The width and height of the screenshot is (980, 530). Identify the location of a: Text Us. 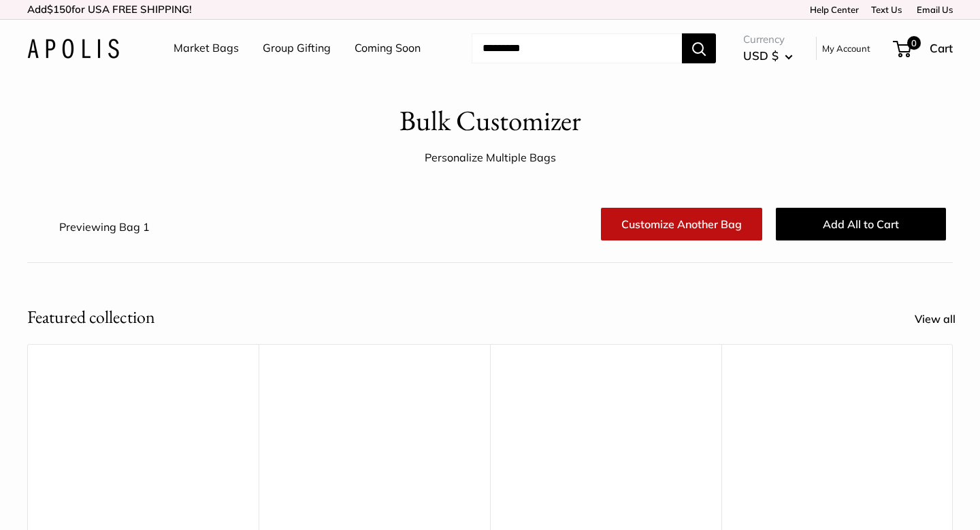
(886, 9).